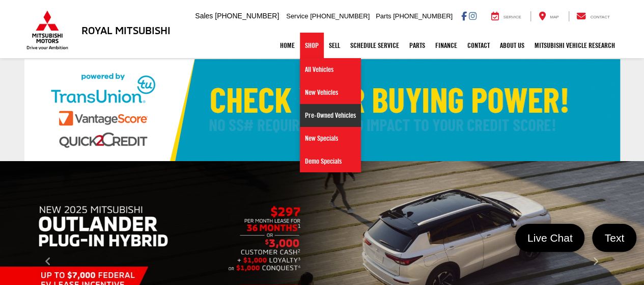  I want to click on span: Text, so click(614, 237).